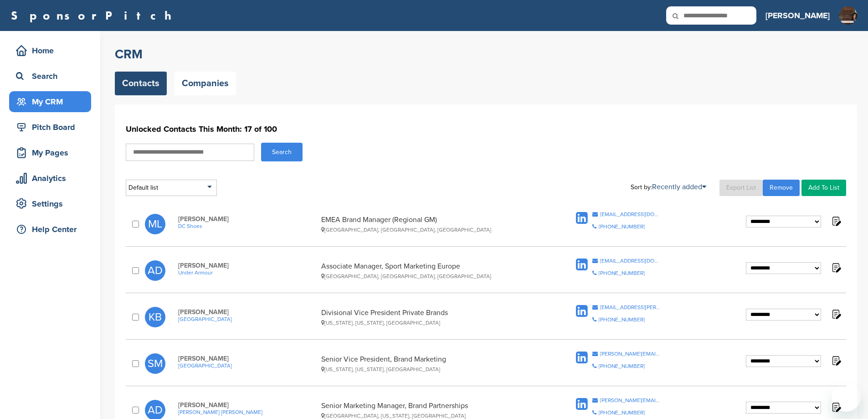 Image resolution: width=868 pixels, height=419 pixels. I want to click on a: Add To List, so click(824, 188).